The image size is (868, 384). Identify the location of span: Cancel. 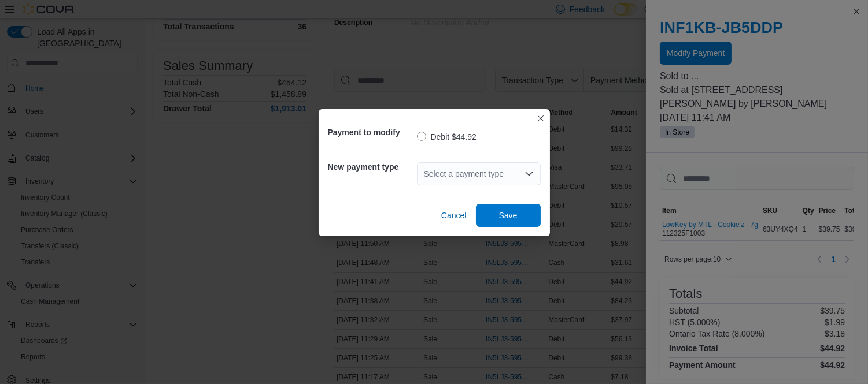
(454, 216).